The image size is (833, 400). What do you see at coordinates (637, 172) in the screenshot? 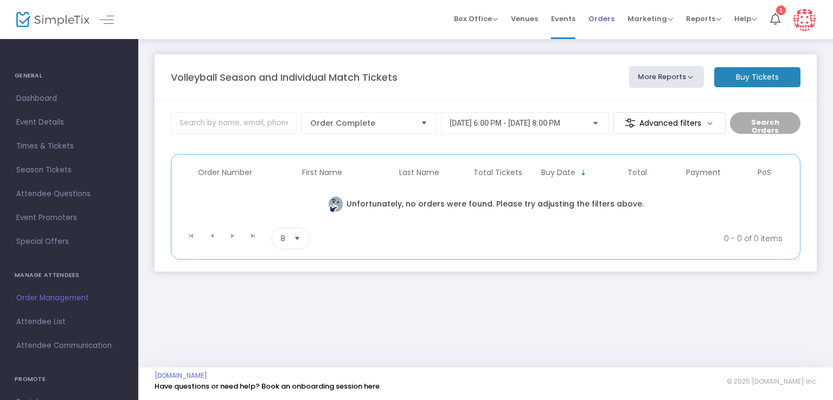
I see `span: Total` at bounding box center [637, 172].